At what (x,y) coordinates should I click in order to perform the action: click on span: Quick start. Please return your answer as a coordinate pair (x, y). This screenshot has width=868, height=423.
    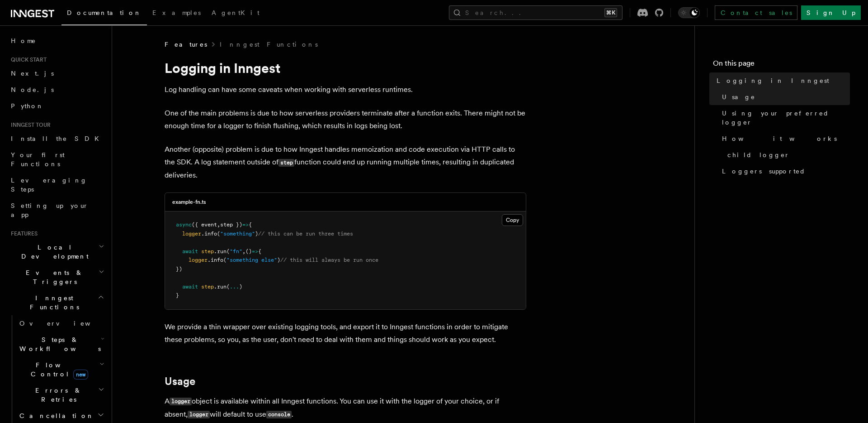
    Looking at the image, I should click on (27, 60).